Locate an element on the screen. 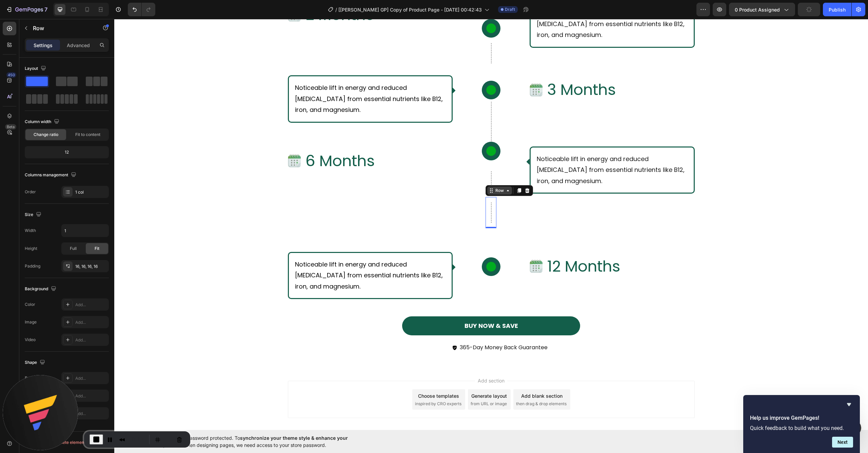 This screenshot has height=453, width=868. div: Layout is located at coordinates (36, 69).